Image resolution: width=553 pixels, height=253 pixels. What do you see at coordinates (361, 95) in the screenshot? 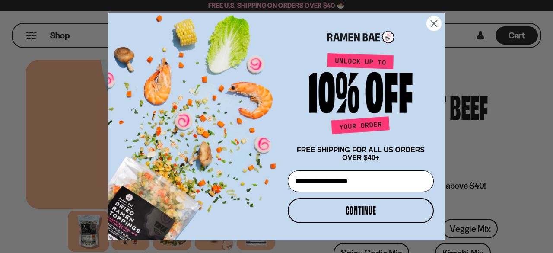
I see `img: Unlock up to 10% off` at bounding box center [361, 95].